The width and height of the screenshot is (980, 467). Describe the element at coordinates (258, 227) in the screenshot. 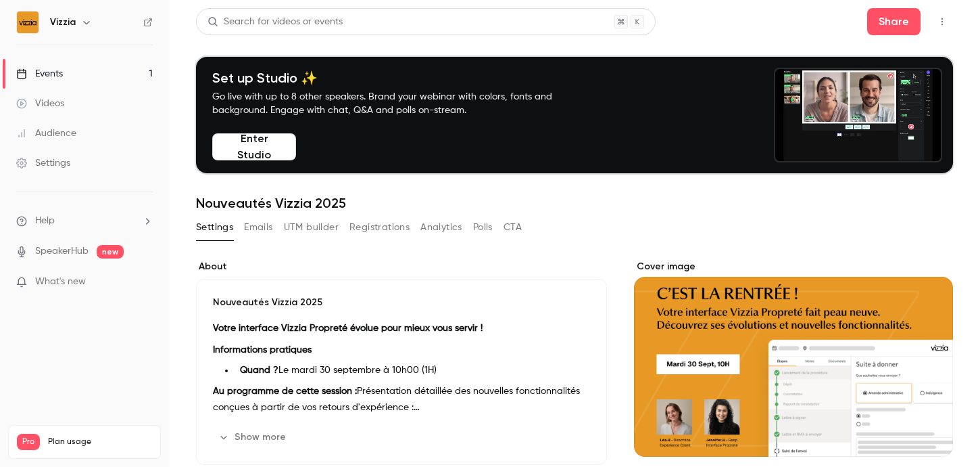

I see `button: Emails` at that location.